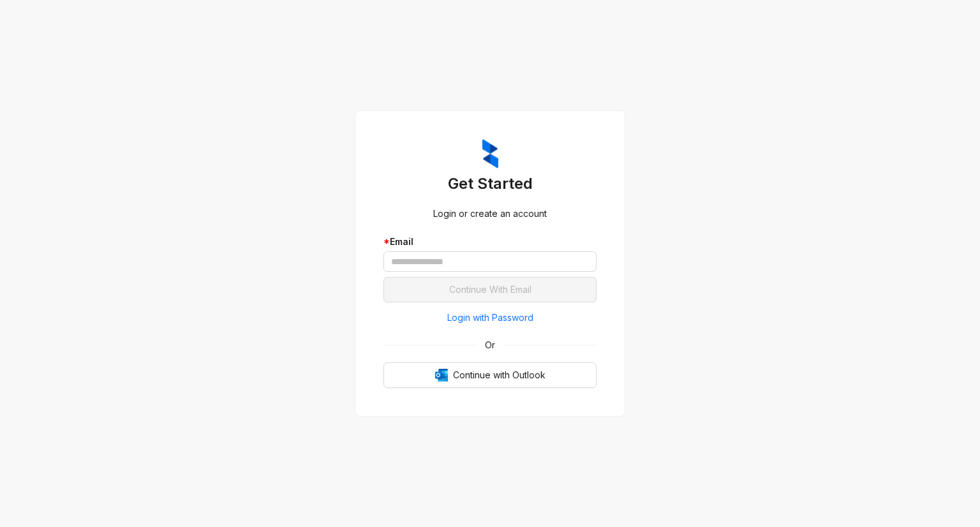 The image size is (980, 527). I want to click on div: Email, so click(490, 241).